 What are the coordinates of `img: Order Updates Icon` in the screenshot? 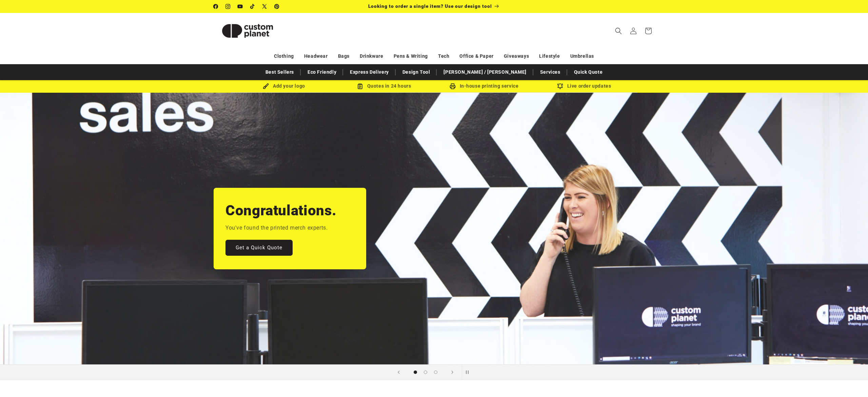 It's located at (360, 86).